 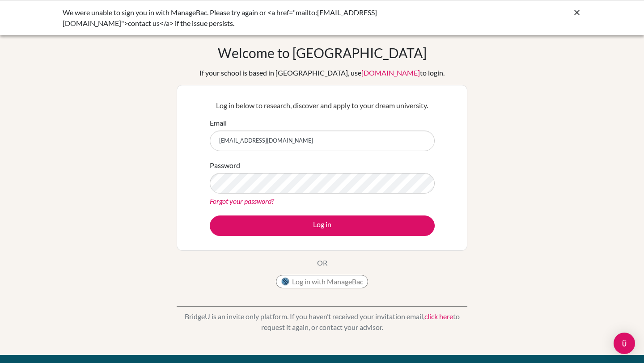 I want to click on button: Log in with ManageBac, so click(x=322, y=282).